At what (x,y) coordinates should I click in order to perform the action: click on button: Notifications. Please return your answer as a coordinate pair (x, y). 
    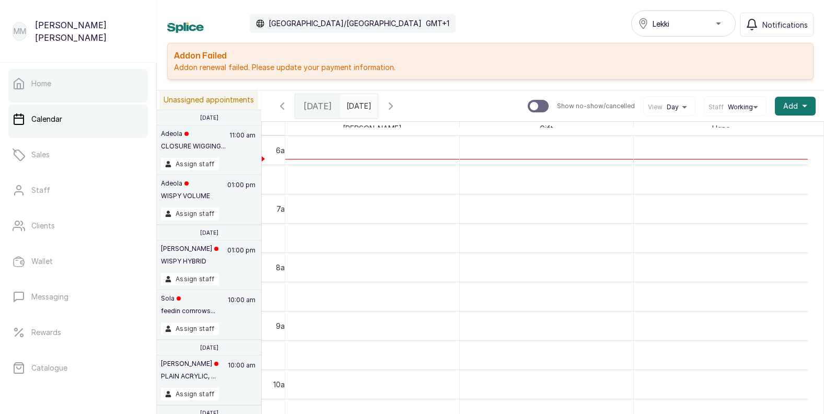
    Looking at the image, I should click on (776, 25).